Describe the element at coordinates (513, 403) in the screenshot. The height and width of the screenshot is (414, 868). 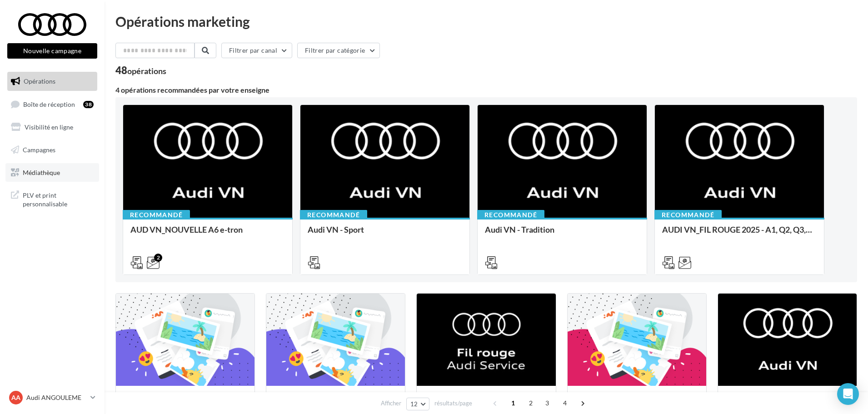
I see `span: 1` at that location.